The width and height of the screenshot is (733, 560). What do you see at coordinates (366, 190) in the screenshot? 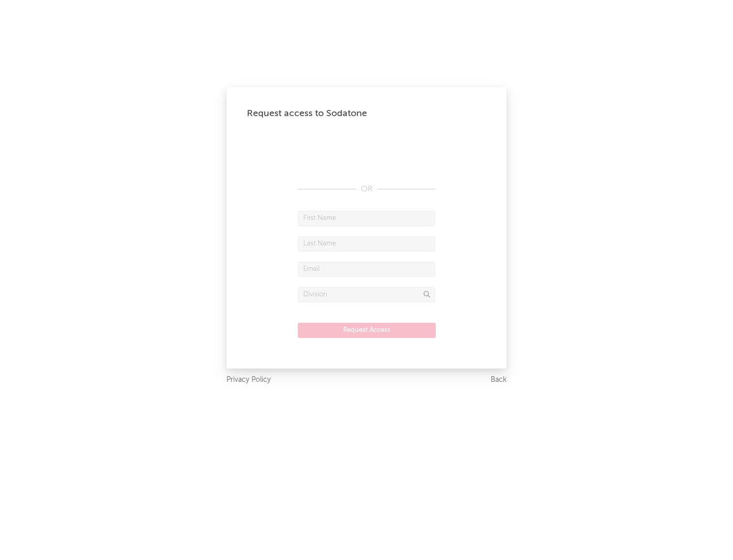
I see `div: OR` at bounding box center [366, 190].